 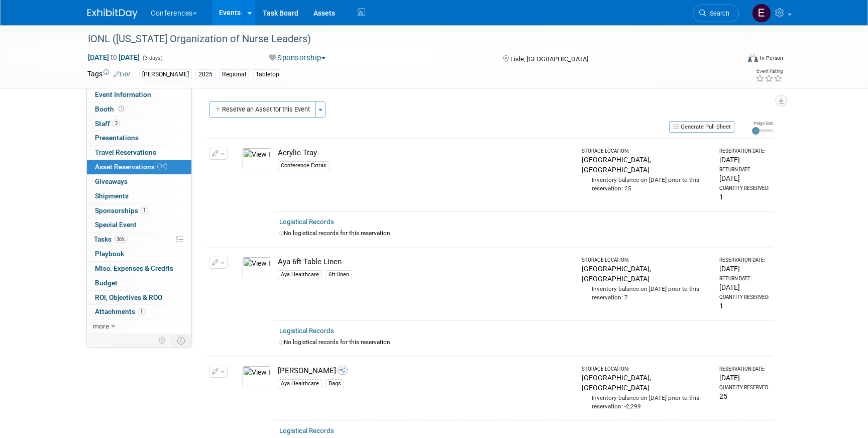 I want to click on a: Search, so click(x=716, y=13).